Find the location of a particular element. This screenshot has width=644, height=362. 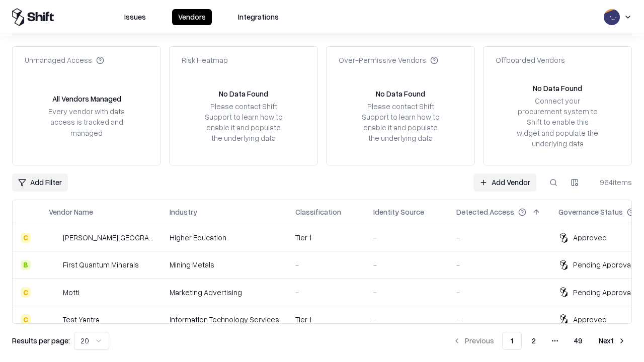

div: Detected Access is located at coordinates (485, 211).